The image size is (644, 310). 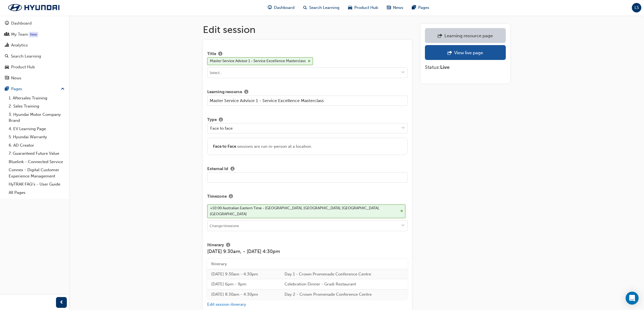 I want to click on span: News, so click(x=398, y=8).